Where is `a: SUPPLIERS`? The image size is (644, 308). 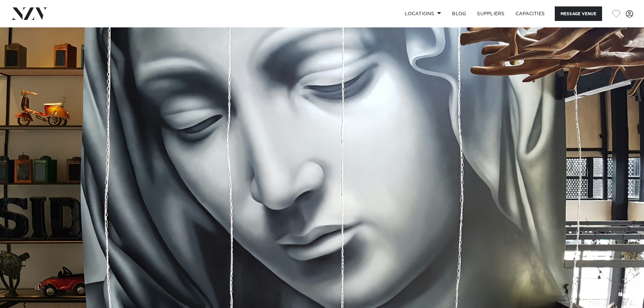 a: SUPPLIERS is located at coordinates (491, 14).